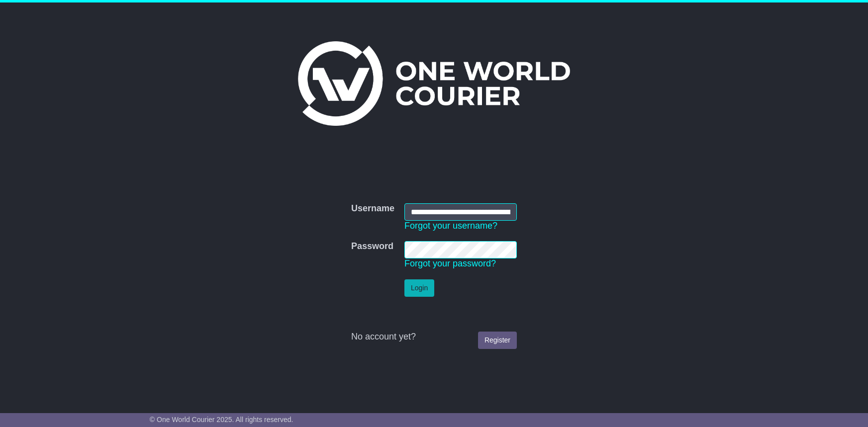 The width and height of the screenshot is (868, 427). Describe the element at coordinates (372, 247) in the screenshot. I see `label: Password` at that location.